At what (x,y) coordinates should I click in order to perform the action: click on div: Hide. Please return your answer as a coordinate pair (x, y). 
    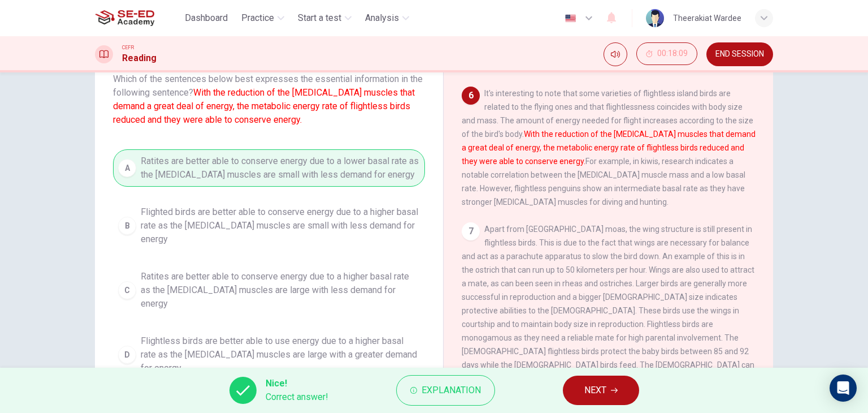
    Looking at the image, I should click on (667, 54).